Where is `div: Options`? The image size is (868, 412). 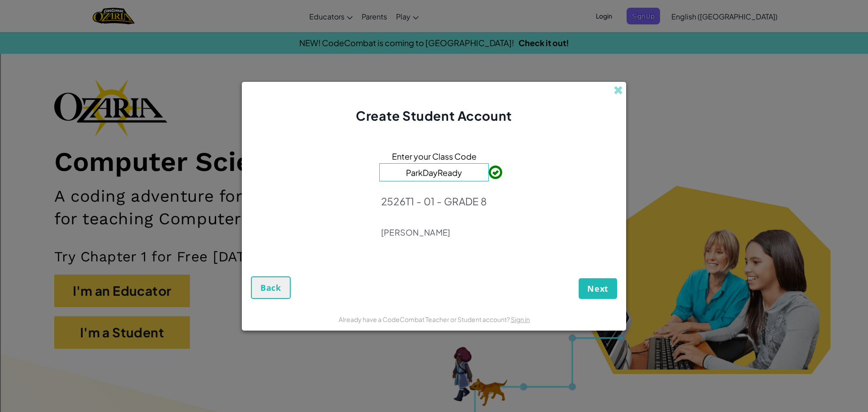 div: Options is located at coordinates (434, 41).